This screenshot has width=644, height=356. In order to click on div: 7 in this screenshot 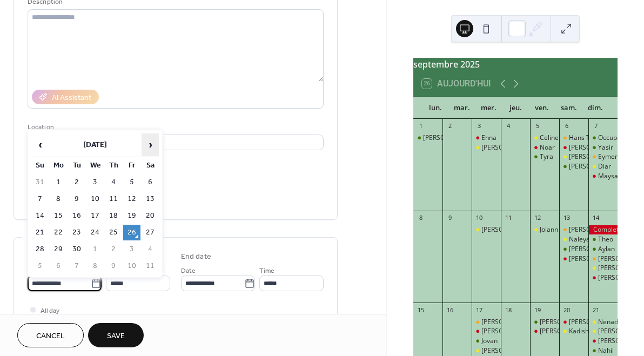, I will do `click(596, 126)`.